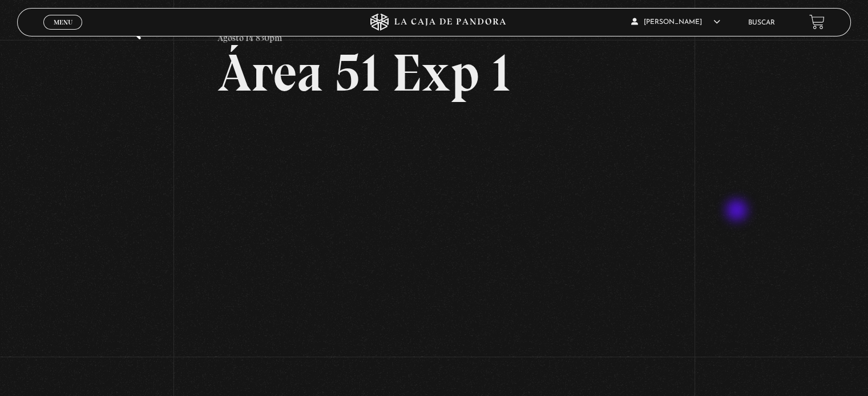 Image resolution: width=868 pixels, height=396 pixels. I want to click on a: Buscar, so click(761, 23).